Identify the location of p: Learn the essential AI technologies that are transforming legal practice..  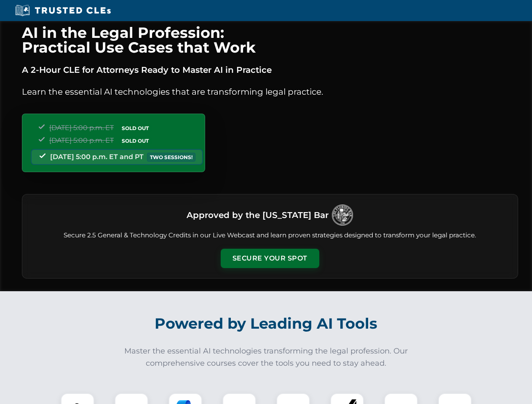
(270, 92).